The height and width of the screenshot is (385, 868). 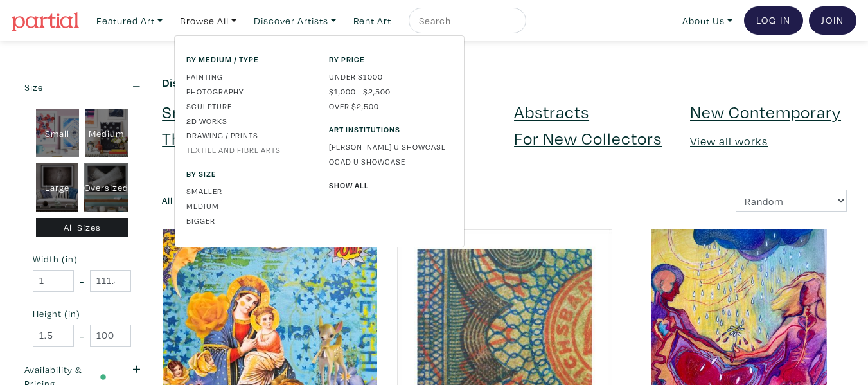 What do you see at coordinates (504, 83) in the screenshot?
I see `h6: Discover curated collections` at bounding box center [504, 83].